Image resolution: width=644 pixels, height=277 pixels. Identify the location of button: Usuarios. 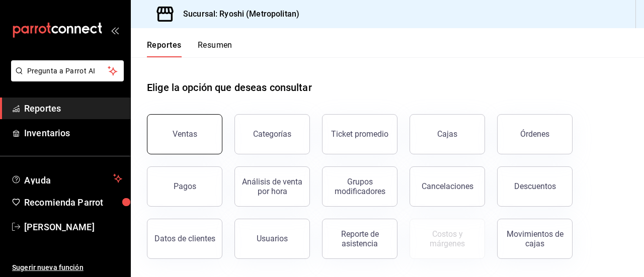
(272, 238).